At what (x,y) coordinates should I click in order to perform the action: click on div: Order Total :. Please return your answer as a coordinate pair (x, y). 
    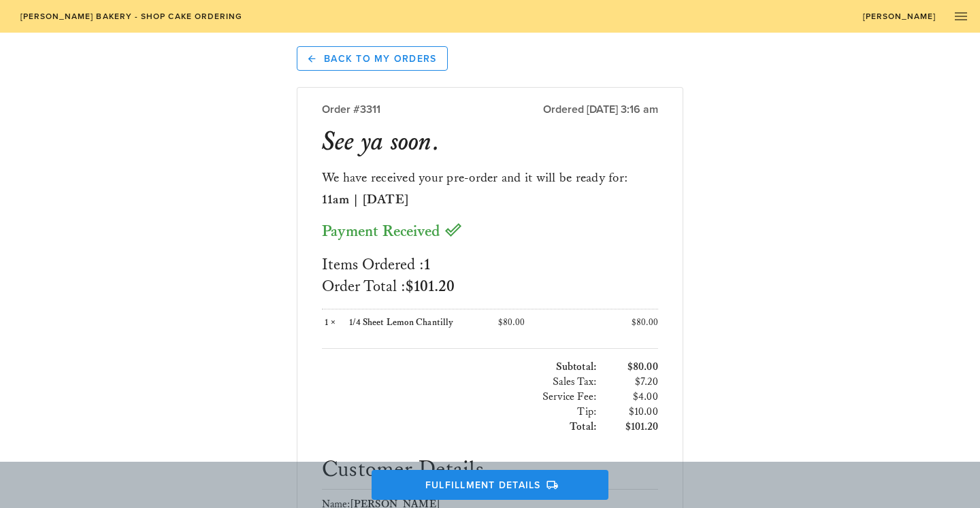
    Looking at the image, I should click on (490, 287).